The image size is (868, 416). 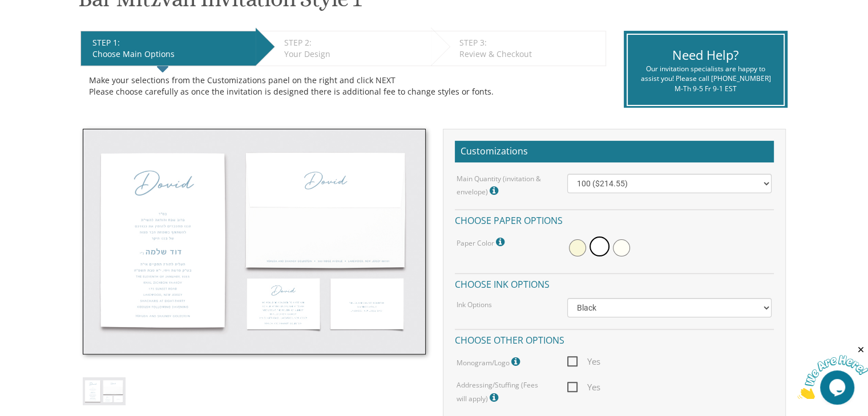 What do you see at coordinates (171, 54) in the screenshot?
I see `div: Choose Main Options` at bounding box center [171, 54].